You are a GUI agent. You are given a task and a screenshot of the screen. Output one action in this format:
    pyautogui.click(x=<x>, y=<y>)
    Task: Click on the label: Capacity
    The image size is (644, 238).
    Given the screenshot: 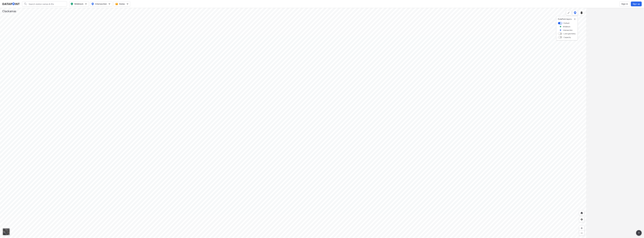 What is the action you would take?
    pyautogui.click(x=567, y=37)
    